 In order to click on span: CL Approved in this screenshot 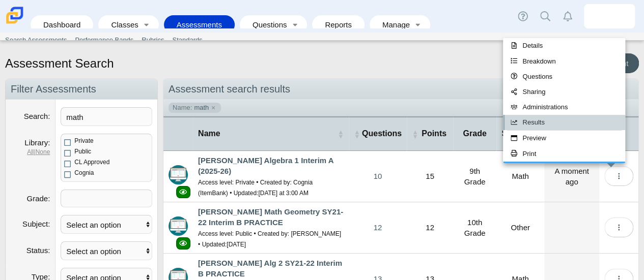, I will do `click(92, 162)`.